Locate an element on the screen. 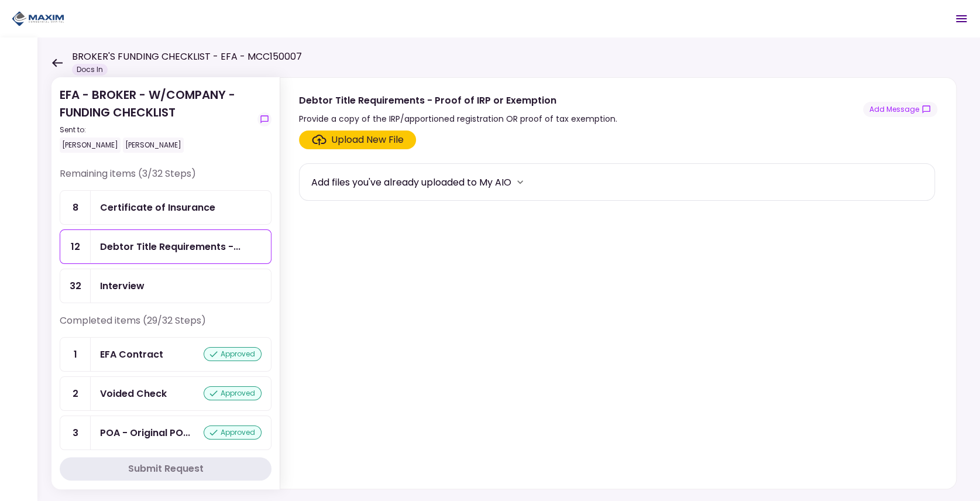  a: 12Debtor Title Requirements - Proof of IRP or Exemption is located at coordinates (165, 246).